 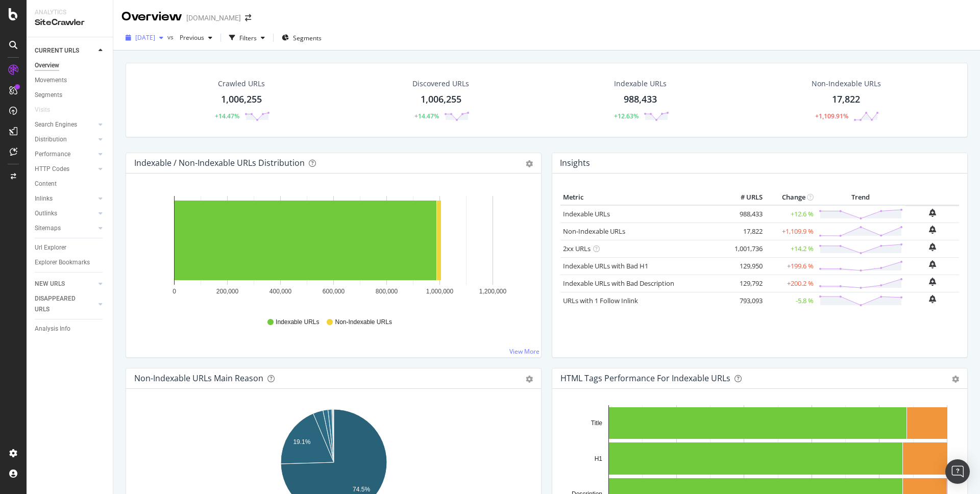 What do you see at coordinates (363, 322) in the screenshot?
I see `span: Non-Indexable URLs` at bounding box center [363, 322].